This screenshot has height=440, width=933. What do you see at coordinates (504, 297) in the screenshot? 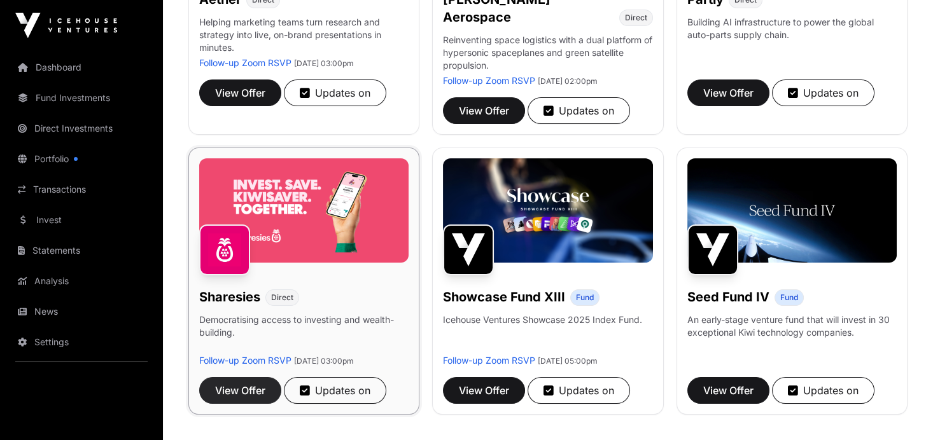
I see `h1: Showcase Fund XIII` at bounding box center [504, 297].